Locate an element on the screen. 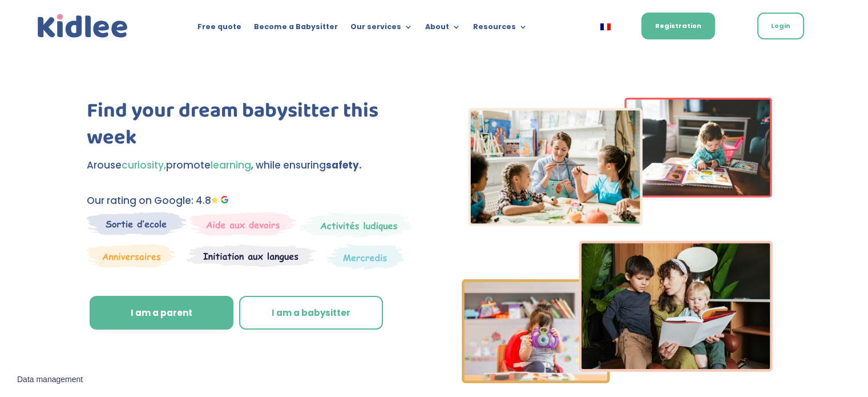  font: safety. is located at coordinates (344, 165).